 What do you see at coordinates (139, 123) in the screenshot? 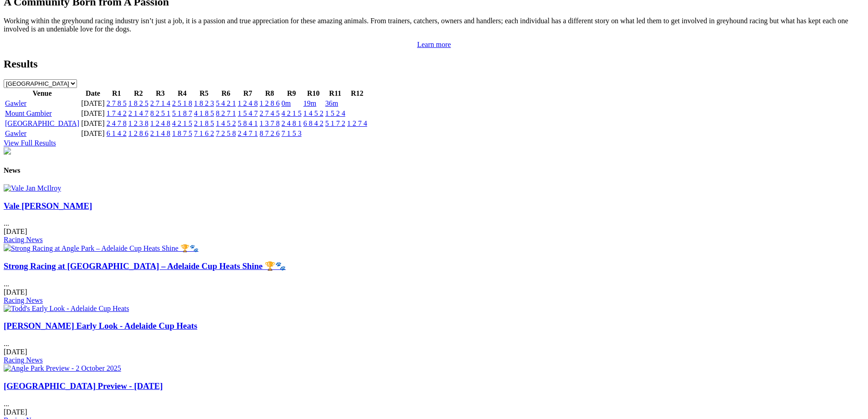
I see `a: 1 2 3 8` at bounding box center [139, 123].